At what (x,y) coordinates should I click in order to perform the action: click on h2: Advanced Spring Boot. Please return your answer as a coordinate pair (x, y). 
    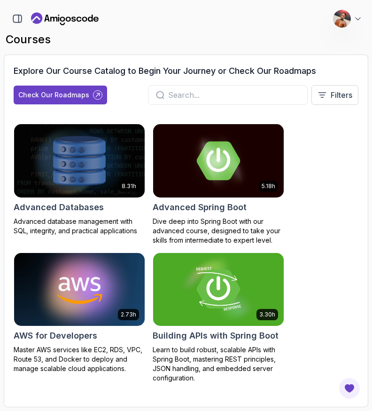
    Looking at the image, I should click on (200, 207).